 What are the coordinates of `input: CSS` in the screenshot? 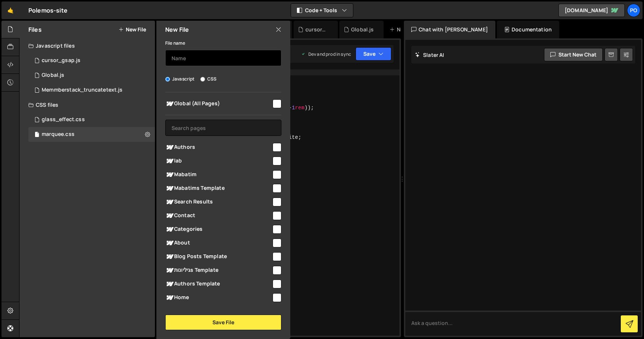 It's located at (203, 79).